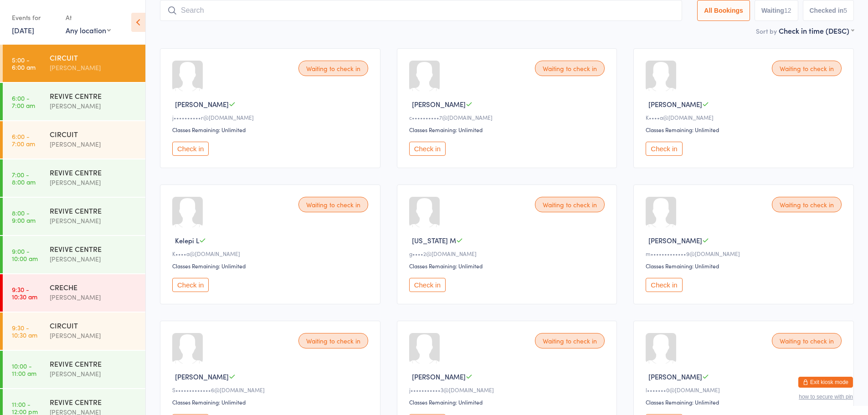 This screenshot has width=868, height=415. I want to click on time: 7:00 - 8:00 am, so click(24, 178).